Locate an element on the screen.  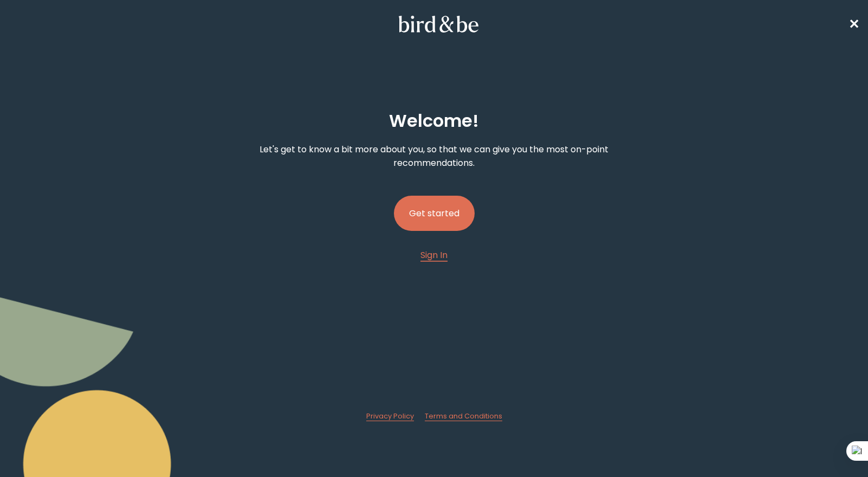
a: Terms and Conditions is located at coordinates (463, 417).